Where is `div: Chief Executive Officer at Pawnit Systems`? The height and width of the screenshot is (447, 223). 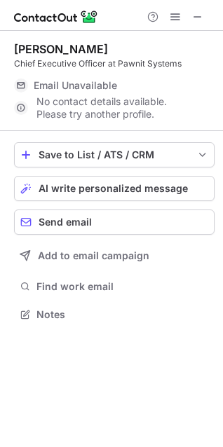 div: Chief Executive Officer at Pawnit Systems is located at coordinates (114, 64).